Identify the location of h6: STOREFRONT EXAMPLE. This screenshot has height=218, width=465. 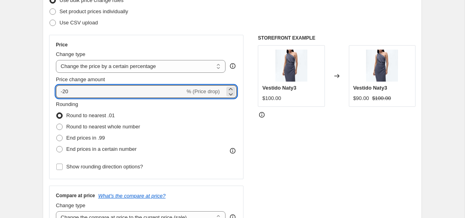
(337, 38).